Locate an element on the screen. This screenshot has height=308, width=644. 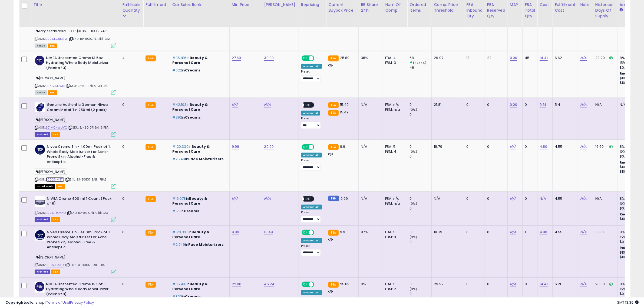
div: 16.60 is located at coordinates (604, 147).